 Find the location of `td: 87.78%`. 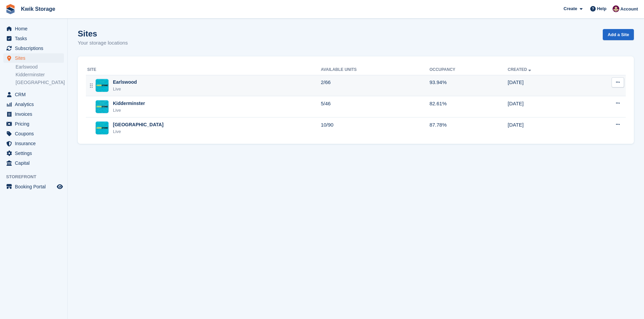

td: 87.78% is located at coordinates (468, 128).